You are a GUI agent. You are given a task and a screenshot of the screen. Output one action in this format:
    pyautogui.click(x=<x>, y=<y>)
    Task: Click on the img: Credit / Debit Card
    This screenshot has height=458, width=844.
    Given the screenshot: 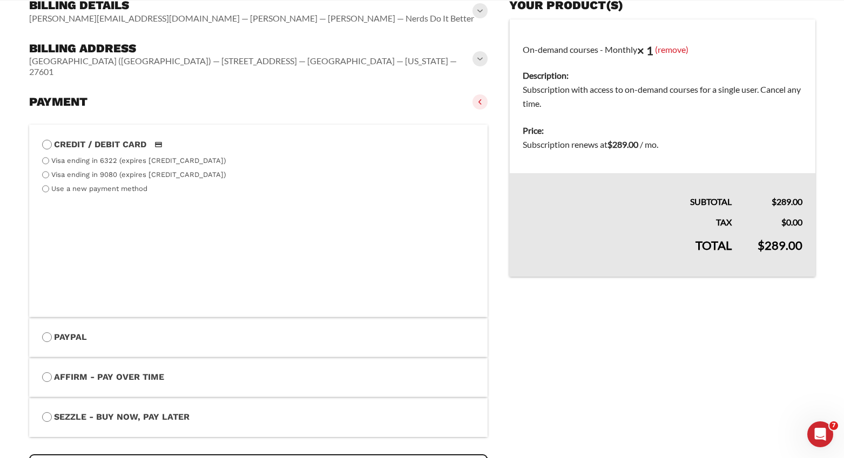 What is the action you would take?
    pyautogui.click(x=158, y=145)
    